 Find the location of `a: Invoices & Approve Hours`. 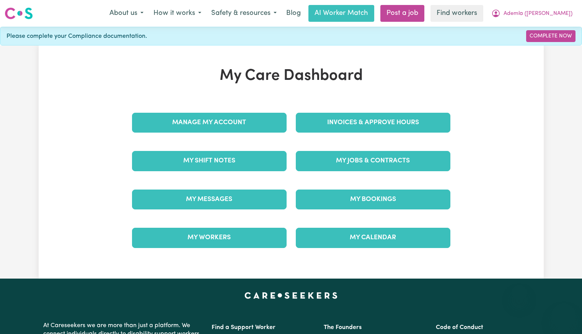

a: Invoices & Approve Hours is located at coordinates (373, 123).